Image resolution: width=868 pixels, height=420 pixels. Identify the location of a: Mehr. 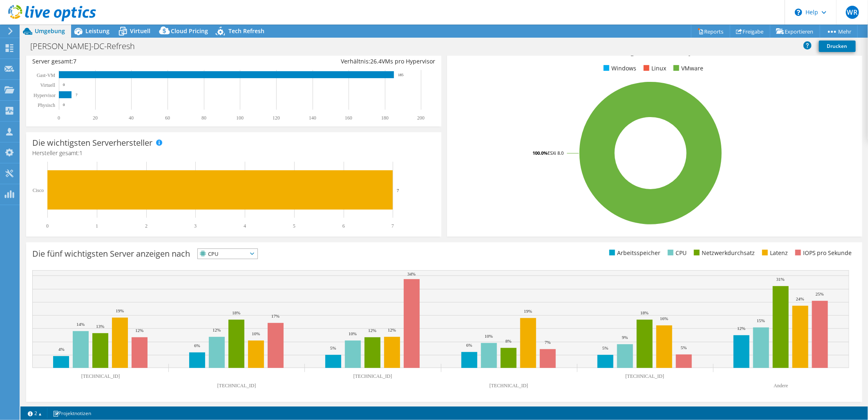
(839, 31).